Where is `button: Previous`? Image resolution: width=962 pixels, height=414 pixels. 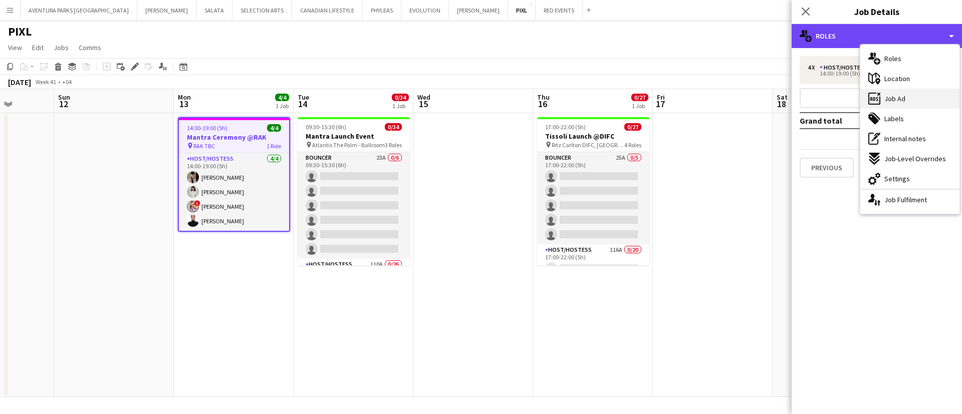 button: Previous is located at coordinates (827, 168).